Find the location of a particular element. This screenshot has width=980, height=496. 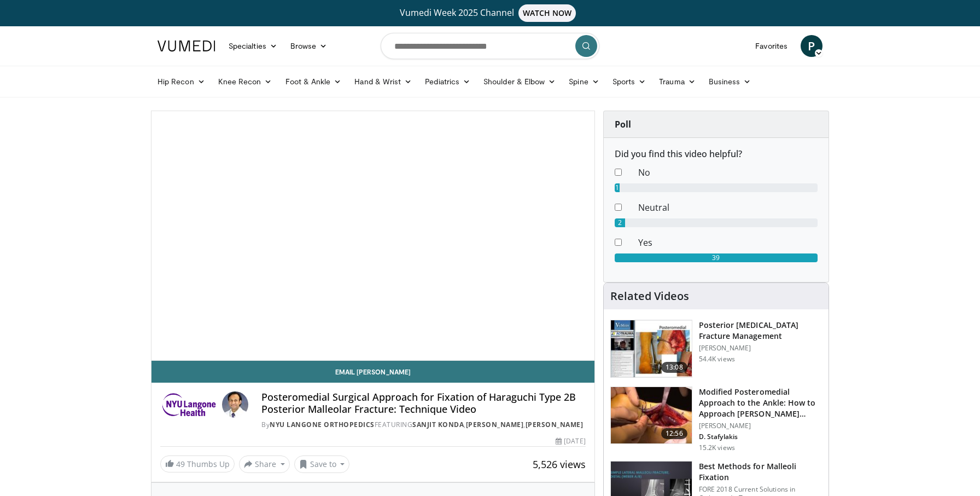

span: 49 is located at coordinates (180, 464).